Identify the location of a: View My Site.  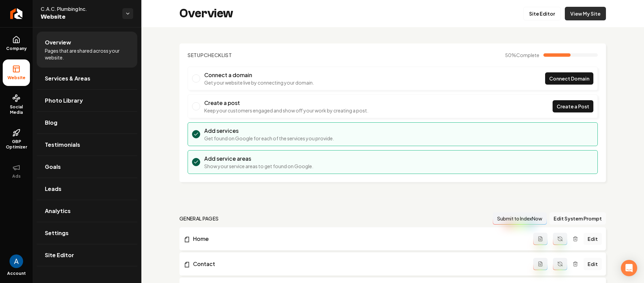
(585, 13).